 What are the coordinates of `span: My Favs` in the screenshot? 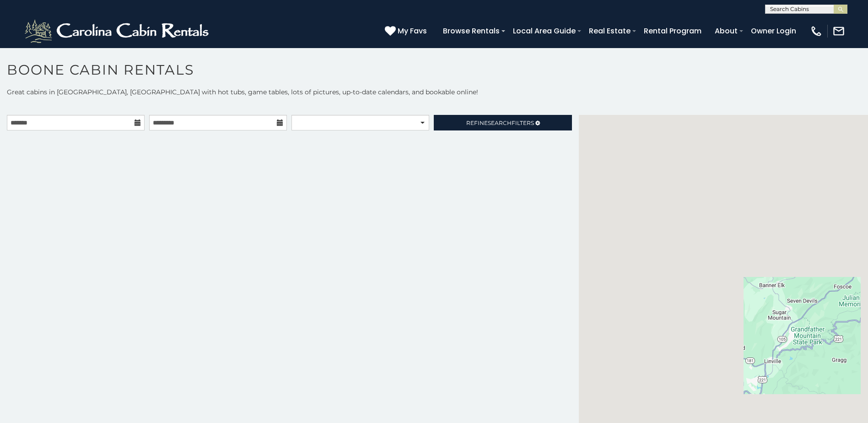 It's located at (412, 31).